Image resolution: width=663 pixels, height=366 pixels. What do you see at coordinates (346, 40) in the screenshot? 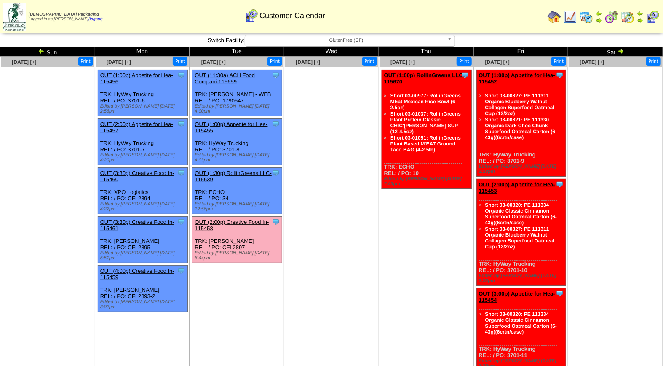
I see `span: GlutenFree (GF)` at bounding box center [346, 40].